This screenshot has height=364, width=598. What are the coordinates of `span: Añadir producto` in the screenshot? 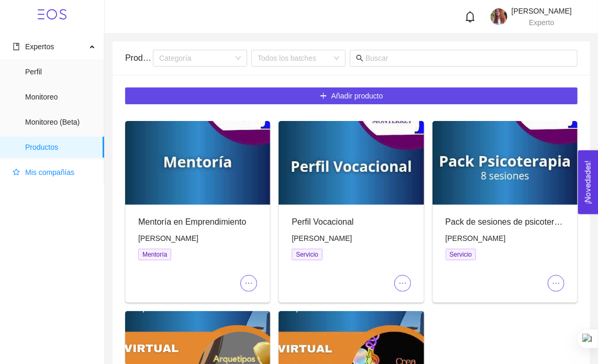 It's located at (357, 96).